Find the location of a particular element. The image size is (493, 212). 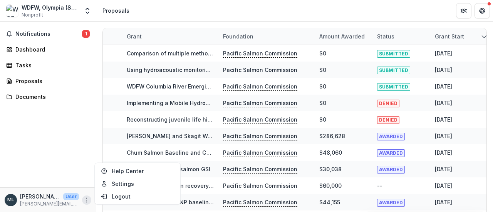

button: Notifications1 is located at coordinates (48, 34).